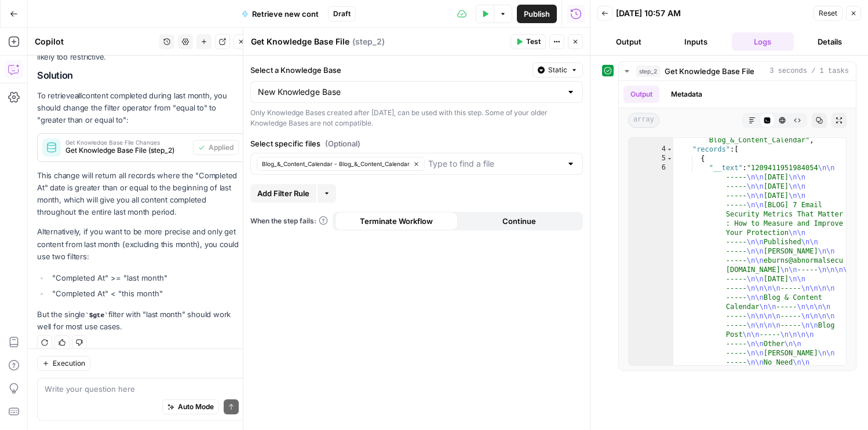 The height and width of the screenshot is (430, 868). Describe the element at coordinates (69, 363) in the screenshot. I see `span: Execution` at that location.